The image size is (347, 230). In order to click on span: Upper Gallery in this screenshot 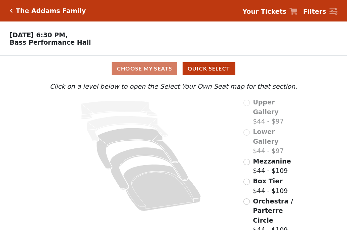, I will do `click(265, 107)`.